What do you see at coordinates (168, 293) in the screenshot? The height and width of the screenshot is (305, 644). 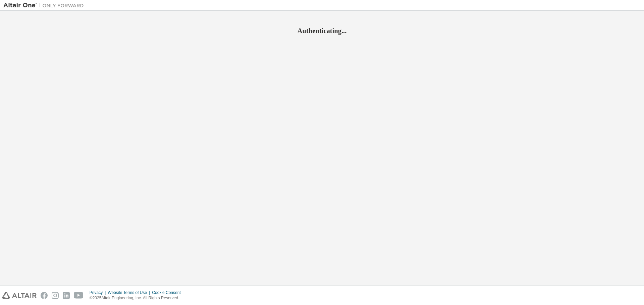 I see `div: Cookie Consent` at bounding box center [168, 293].